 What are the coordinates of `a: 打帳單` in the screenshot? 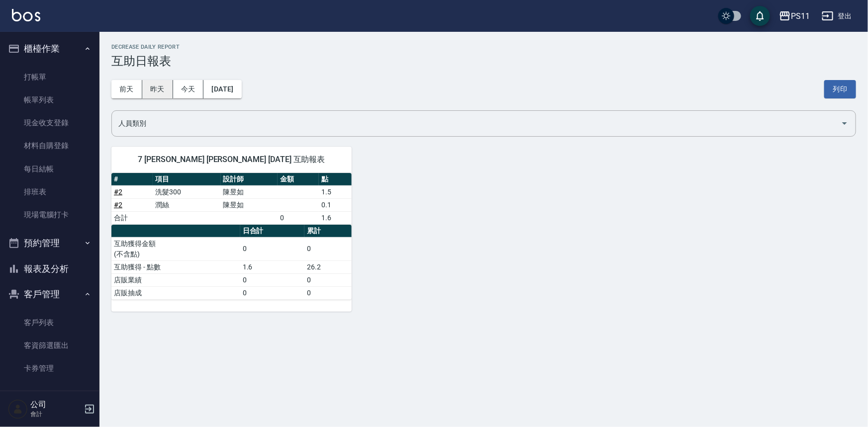 It's located at (50, 77).